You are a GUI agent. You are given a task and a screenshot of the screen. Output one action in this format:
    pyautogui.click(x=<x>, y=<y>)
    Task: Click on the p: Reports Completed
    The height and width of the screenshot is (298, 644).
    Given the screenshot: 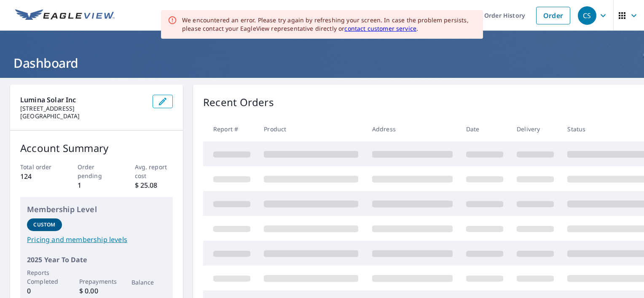 What is the action you would take?
    pyautogui.click(x=44, y=277)
    